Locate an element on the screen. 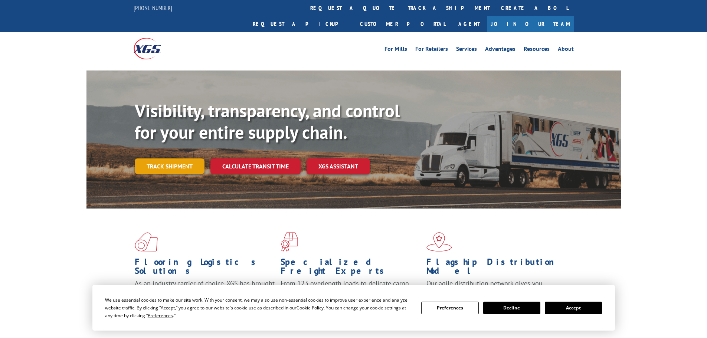 This screenshot has height=338, width=707. button: Preferences is located at coordinates (450, 308).